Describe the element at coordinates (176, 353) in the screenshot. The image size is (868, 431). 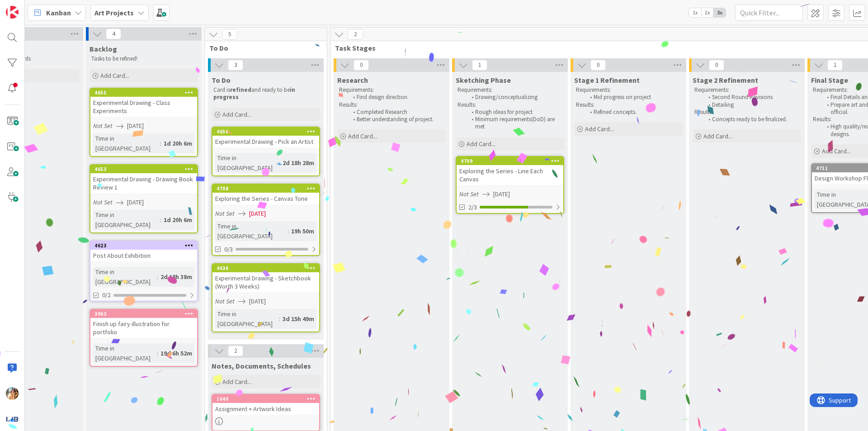
I see `div: 19d 6h 52m` at that location.